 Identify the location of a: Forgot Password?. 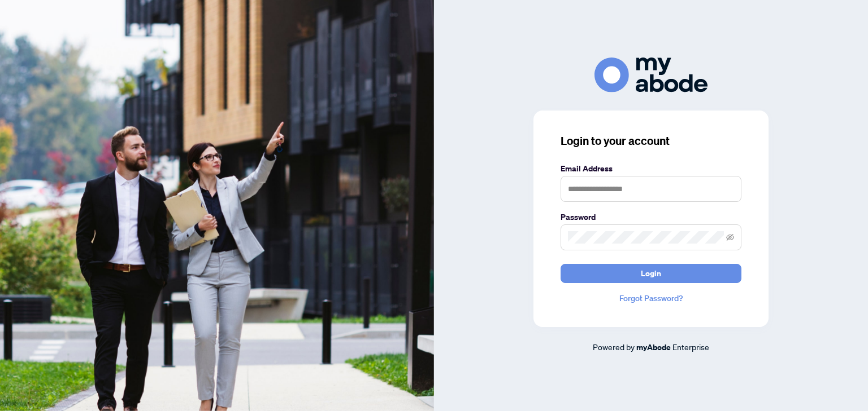
(650, 298).